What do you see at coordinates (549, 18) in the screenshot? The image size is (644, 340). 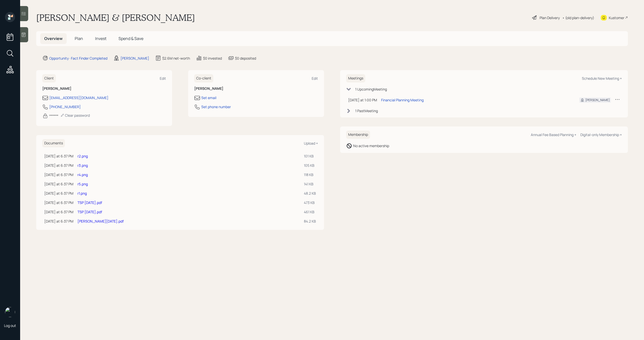 I see `div: Plan Delivery` at bounding box center [549, 18].